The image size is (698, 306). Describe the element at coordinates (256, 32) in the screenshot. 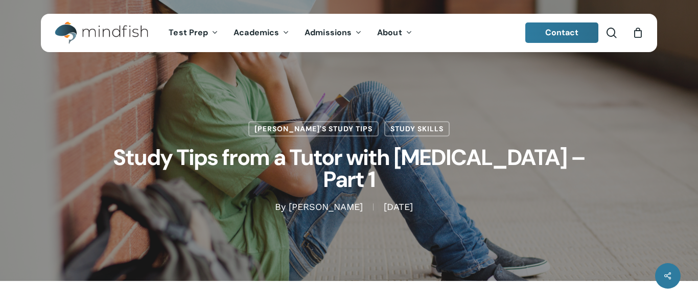

I see `span: Academics` at that location.